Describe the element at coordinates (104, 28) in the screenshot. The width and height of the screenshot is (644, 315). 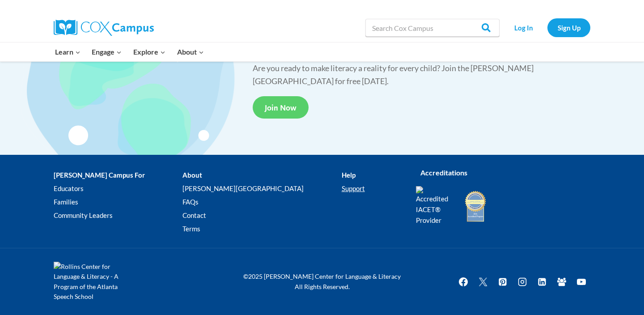
I see `img: Cox Campus` at that location.